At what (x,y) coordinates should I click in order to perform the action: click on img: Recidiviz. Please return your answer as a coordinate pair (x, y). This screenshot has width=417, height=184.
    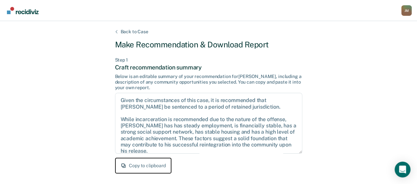
    Looking at the image, I should click on (23, 11).